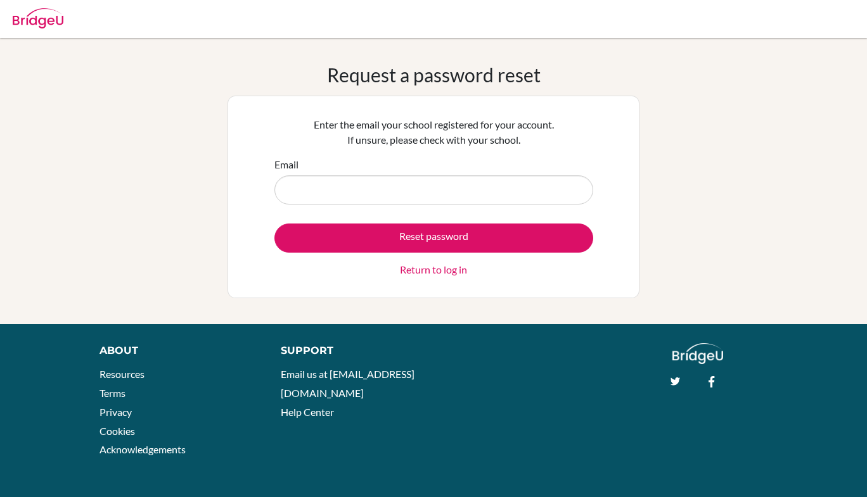 The image size is (867, 497). What do you see at coordinates (117, 431) in the screenshot?
I see `a: Cookies` at bounding box center [117, 431].